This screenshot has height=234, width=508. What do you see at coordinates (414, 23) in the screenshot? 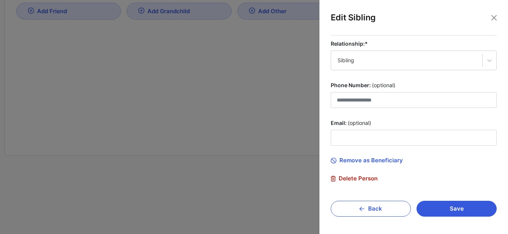
I see `div: Edit Sibling` at bounding box center [414, 23].